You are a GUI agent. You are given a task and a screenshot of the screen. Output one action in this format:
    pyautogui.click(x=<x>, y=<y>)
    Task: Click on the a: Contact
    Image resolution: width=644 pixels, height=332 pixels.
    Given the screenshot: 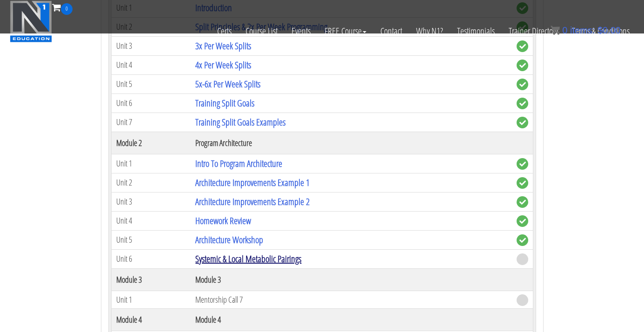 What is the action you would take?
    pyautogui.click(x=391, y=31)
    